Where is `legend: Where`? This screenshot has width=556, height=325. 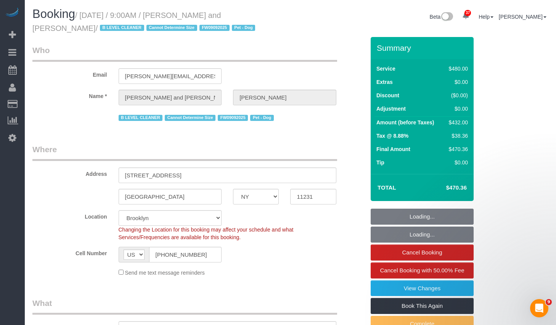
legend: Where is located at coordinates (185, 152).